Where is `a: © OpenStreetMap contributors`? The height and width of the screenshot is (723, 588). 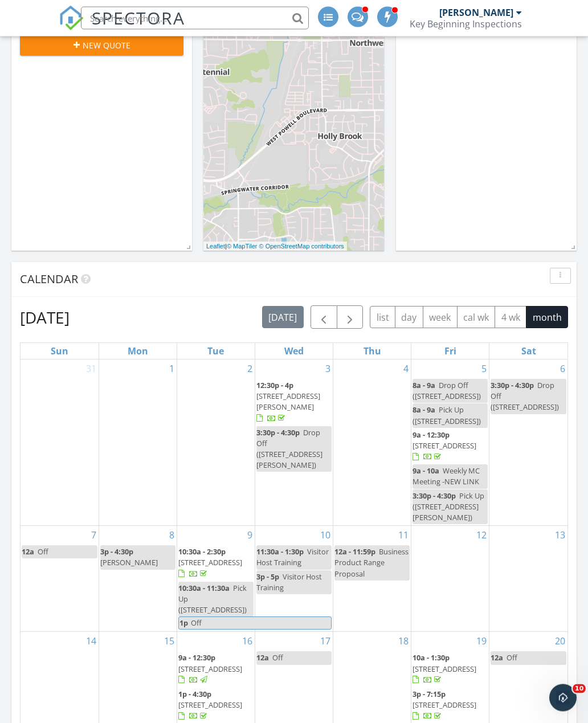
a: © OpenStreetMap contributors is located at coordinates (301, 247).